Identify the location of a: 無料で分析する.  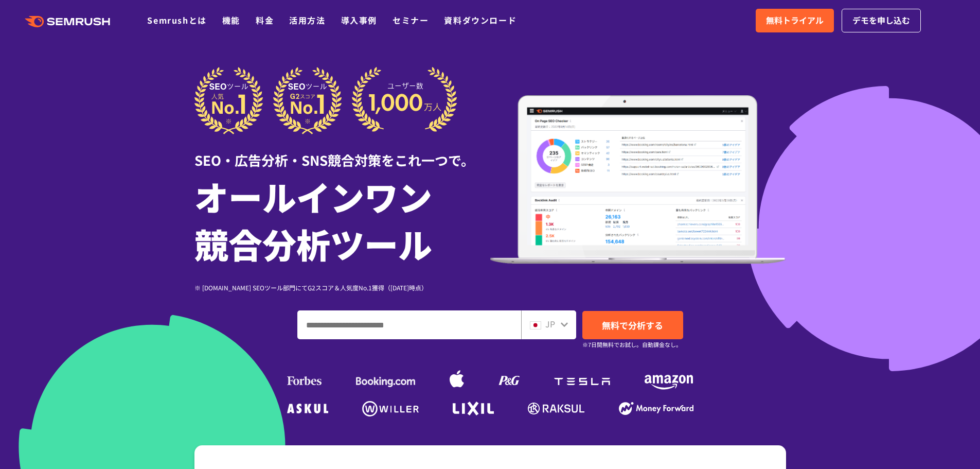
(632, 325).